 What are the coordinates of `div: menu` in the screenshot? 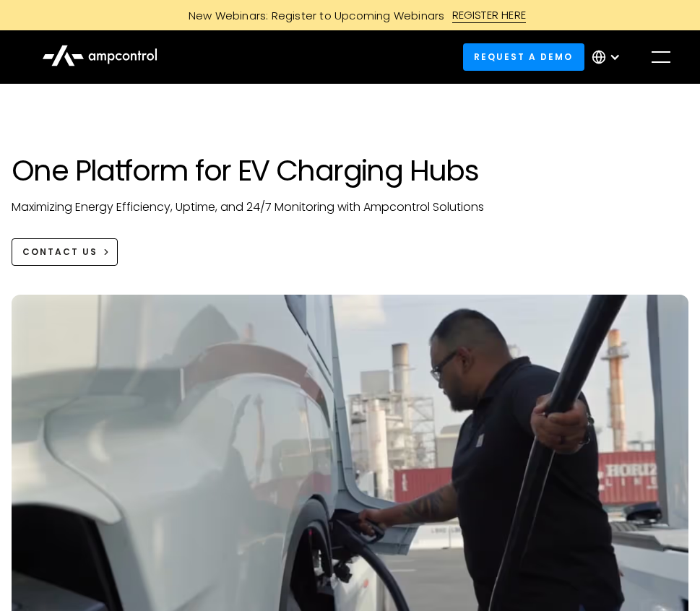 It's located at (661, 57).